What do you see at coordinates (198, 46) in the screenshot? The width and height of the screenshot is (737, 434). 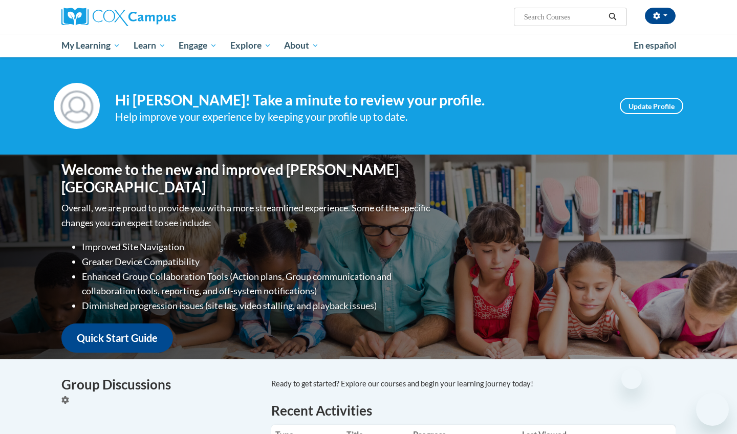 I see `span: Engage` at bounding box center [198, 46].